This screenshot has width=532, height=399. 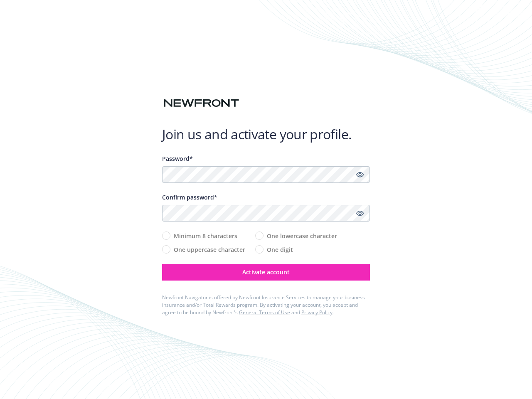 What do you see at coordinates (266, 134) in the screenshot?
I see `h1: Join us and activate your profile.` at bounding box center [266, 134].